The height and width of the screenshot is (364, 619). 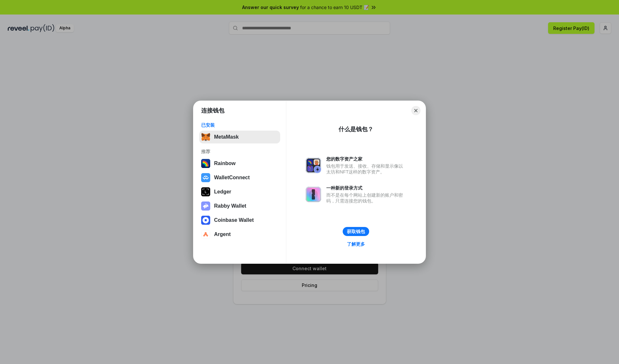 I want to click on button: Coinbase Wallet, so click(x=240, y=220).